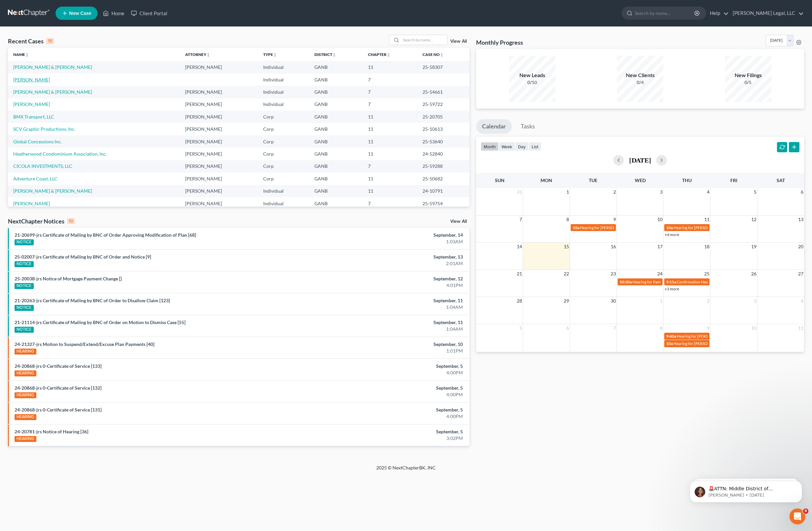 The width and height of the screenshot is (812, 531). Describe the element at coordinates (672, 235) in the screenshot. I see `a: +4 more` at that location.